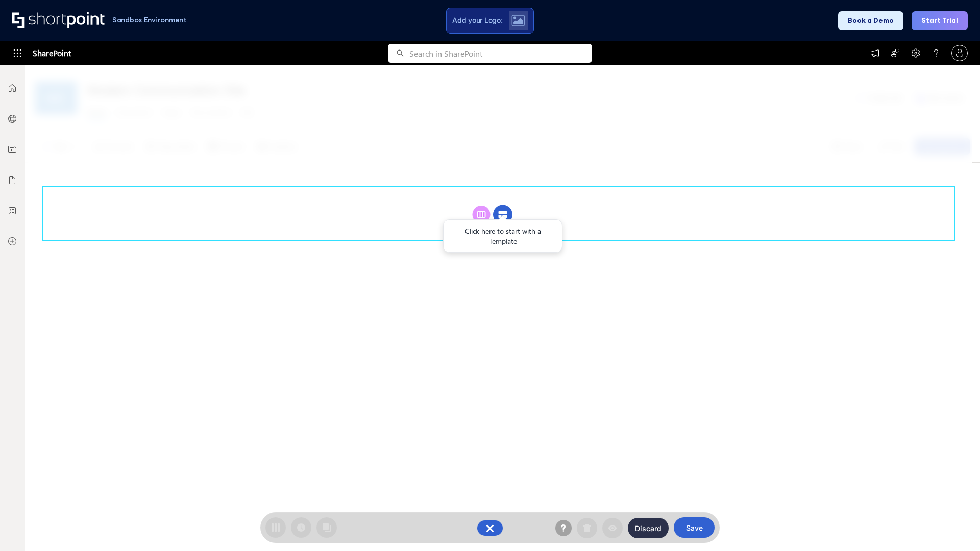 Image resolution: width=980 pixels, height=551 pixels. I want to click on img: Upload logo, so click(518, 20).